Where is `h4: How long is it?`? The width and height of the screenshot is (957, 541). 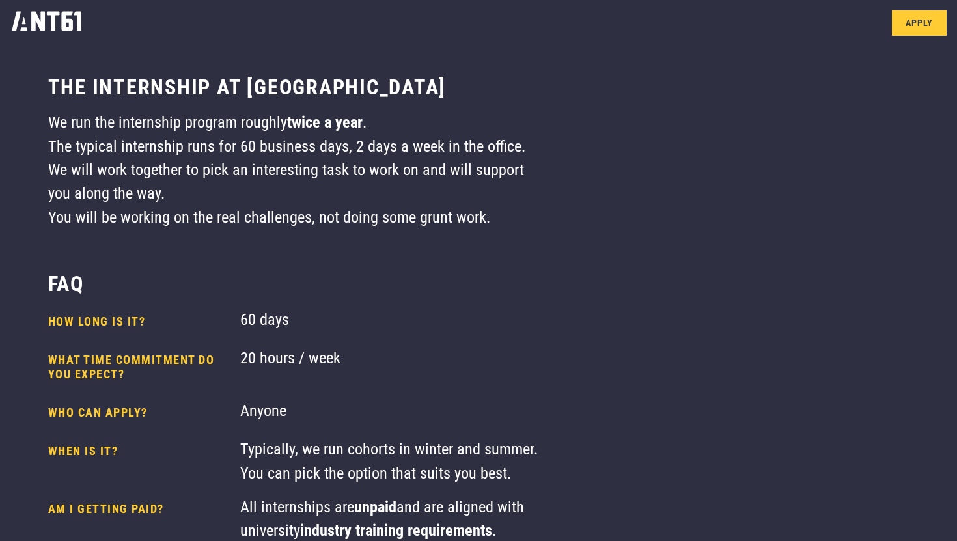
h4: How long is it? is located at coordinates (139, 322).